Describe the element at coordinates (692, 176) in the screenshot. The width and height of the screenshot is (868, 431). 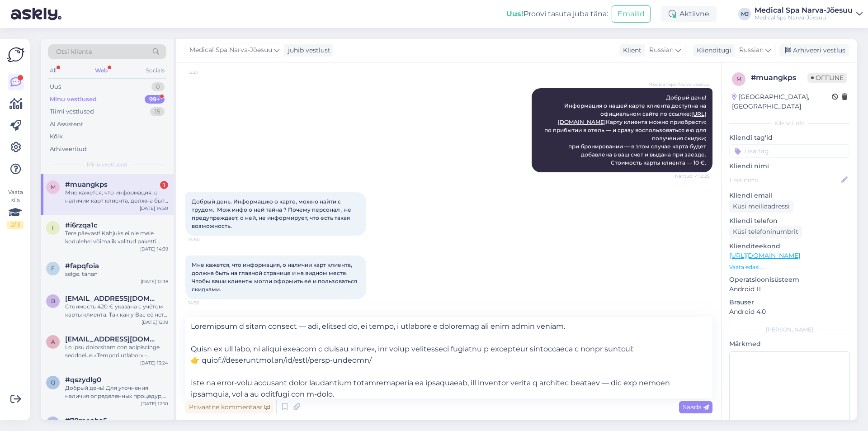
I see `span: Nähtud ✓ 12:25` at that location.